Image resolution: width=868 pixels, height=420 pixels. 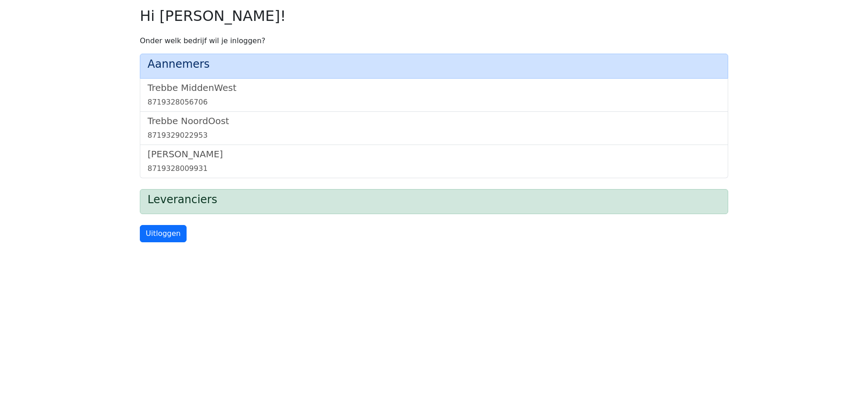 I want to click on a: Uitloggen, so click(x=163, y=233).